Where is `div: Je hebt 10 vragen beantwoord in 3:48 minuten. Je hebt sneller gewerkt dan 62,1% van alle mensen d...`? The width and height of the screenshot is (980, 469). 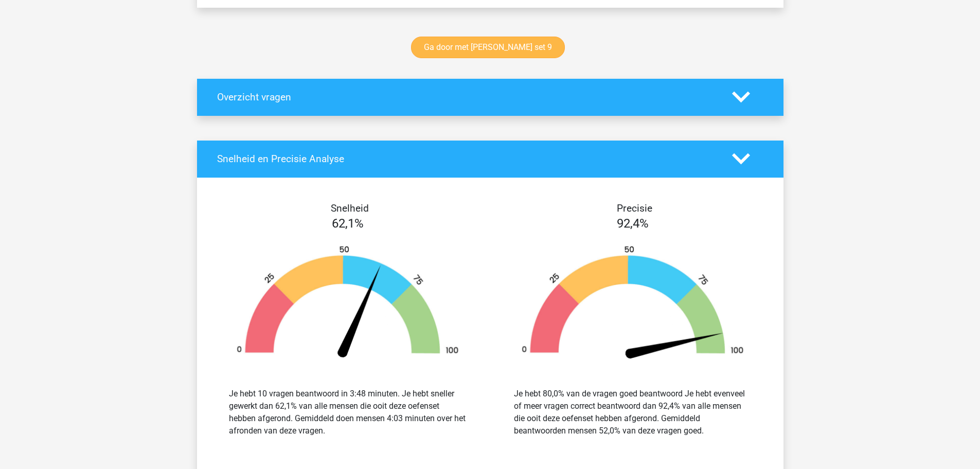 div: Je hebt 10 vragen beantwoord in 3:48 minuten. Je hebt sneller gewerkt dan 62,1% van alle mensen d... is located at coordinates (348, 412).